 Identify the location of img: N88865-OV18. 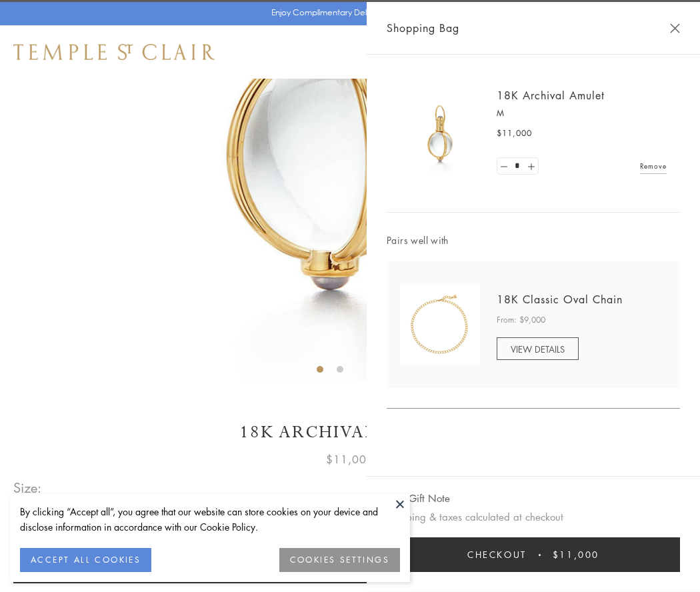
(440, 325).